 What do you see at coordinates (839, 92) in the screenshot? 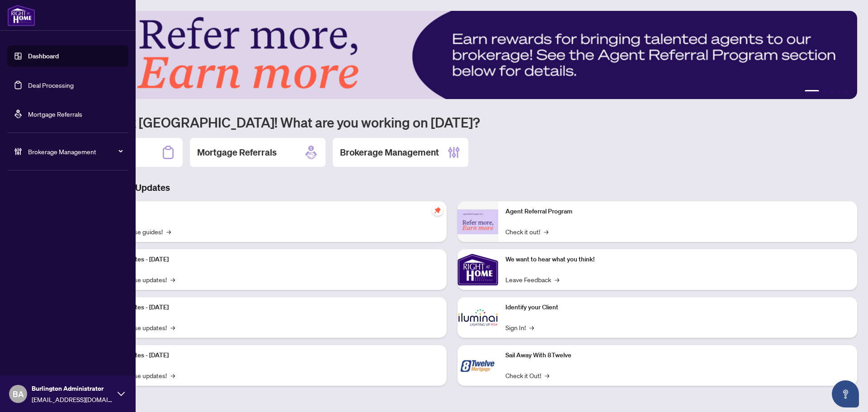
I see `button: 4` at bounding box center [839, 92].